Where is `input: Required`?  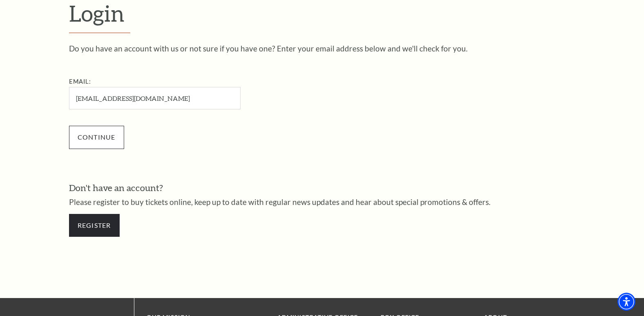
input: Required is located at coordinates (155, 98).